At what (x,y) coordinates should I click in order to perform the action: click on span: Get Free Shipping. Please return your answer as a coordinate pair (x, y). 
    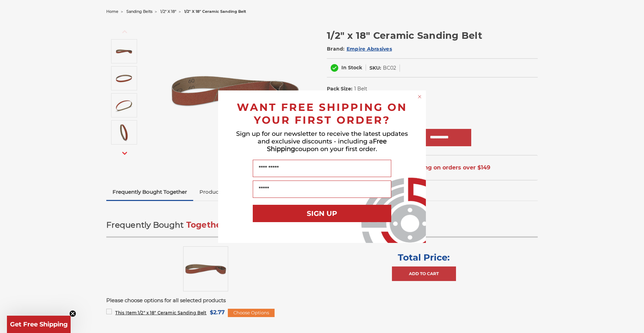
    Looking at the image, I should click on (39, 324).